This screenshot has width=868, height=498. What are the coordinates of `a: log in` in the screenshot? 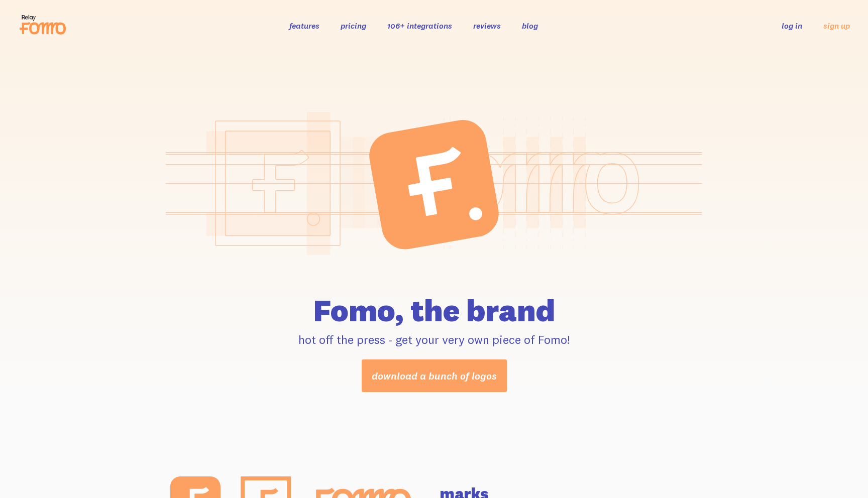 It's located at (792, 26).